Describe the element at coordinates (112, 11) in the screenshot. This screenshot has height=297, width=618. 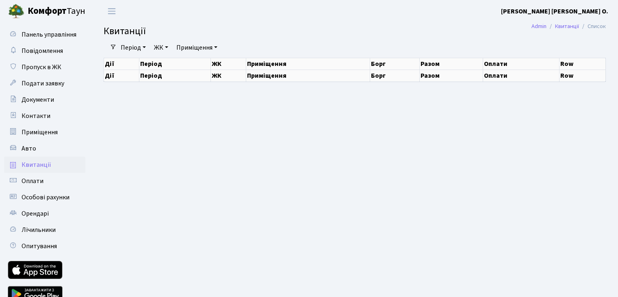
I see `button: Переключити навігацію` at that location.